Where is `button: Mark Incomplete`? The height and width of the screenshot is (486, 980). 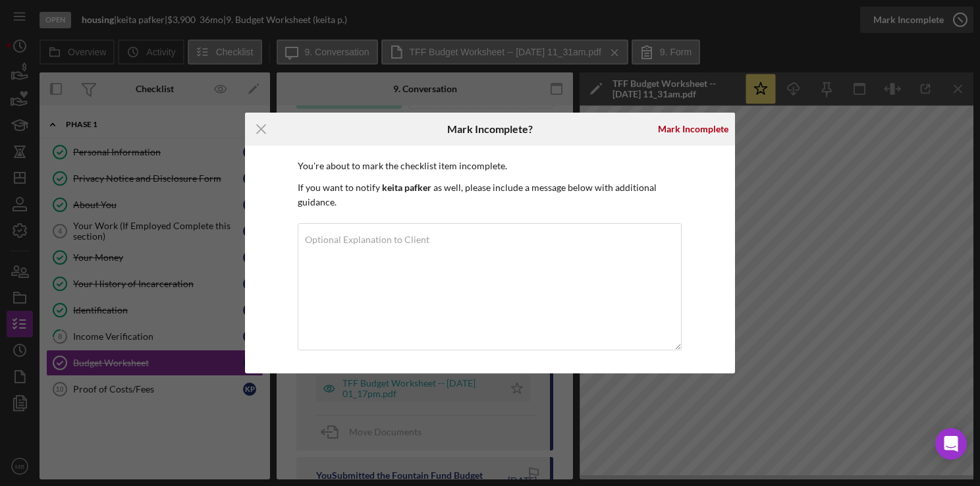
button: Mark Incomplete is located at coordinates (693, 129).